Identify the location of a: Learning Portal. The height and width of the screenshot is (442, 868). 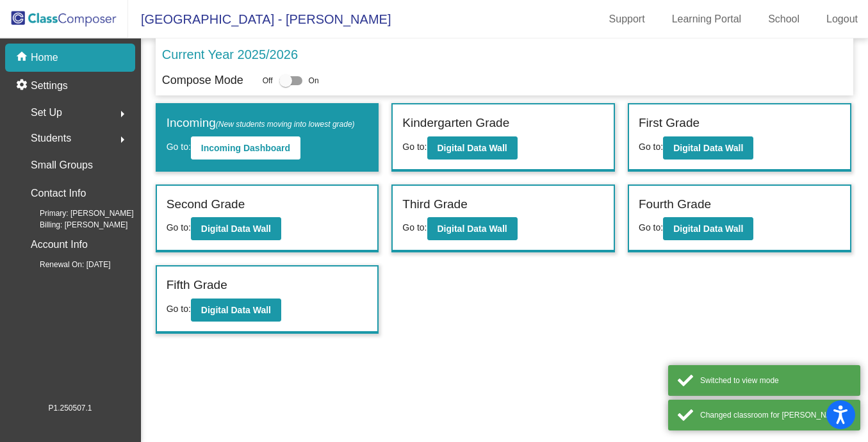
(707, 19).